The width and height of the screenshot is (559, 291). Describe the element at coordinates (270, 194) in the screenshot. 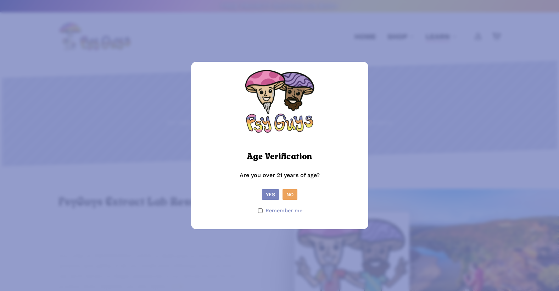

I see `button: Yes` at that location.